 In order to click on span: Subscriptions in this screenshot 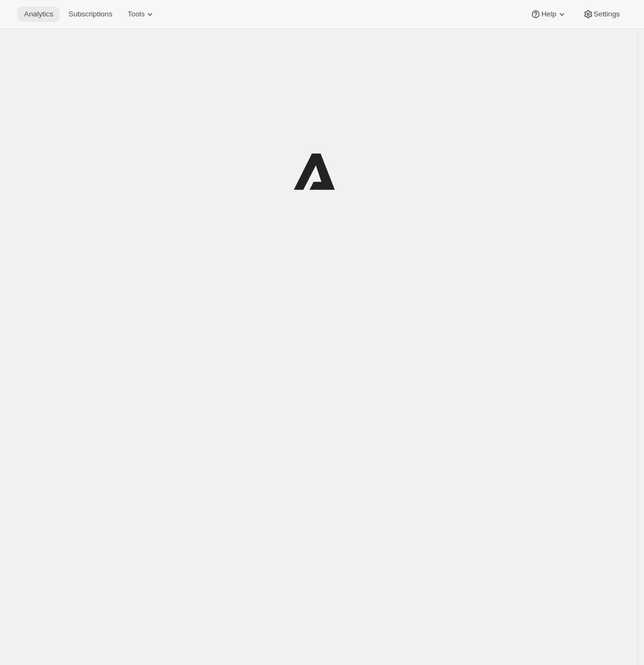, I will do `click(90, 14)`.